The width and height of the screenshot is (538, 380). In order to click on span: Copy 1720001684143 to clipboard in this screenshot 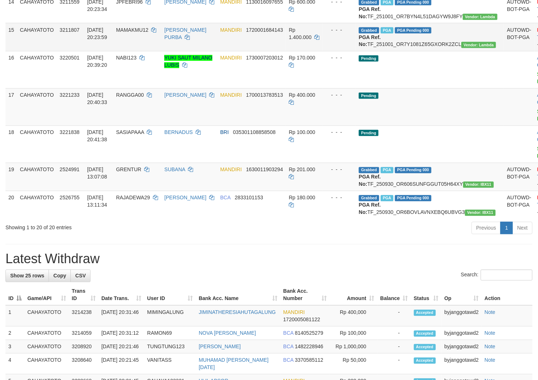, I will do `click(264, 30)`.